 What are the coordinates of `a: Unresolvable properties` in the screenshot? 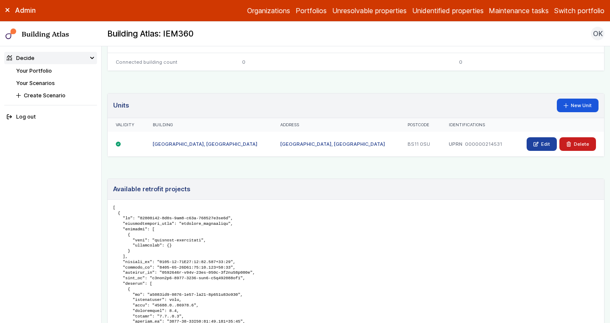 It's located at (369, 11).